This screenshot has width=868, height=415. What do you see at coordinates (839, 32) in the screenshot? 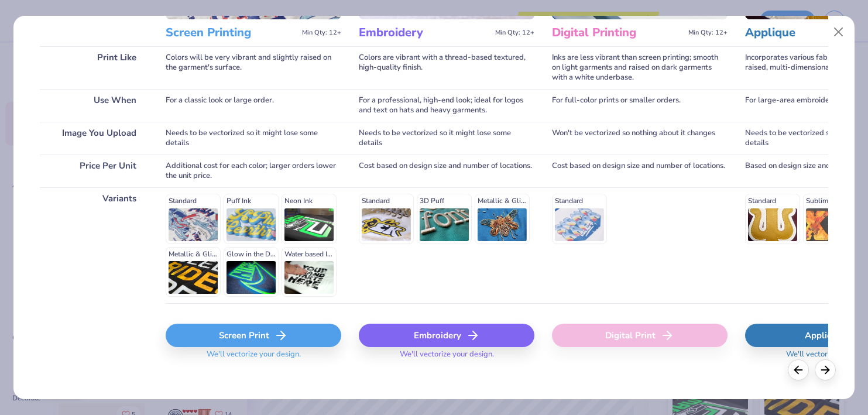
I see `button: Close` at bounding box center [839, 32].